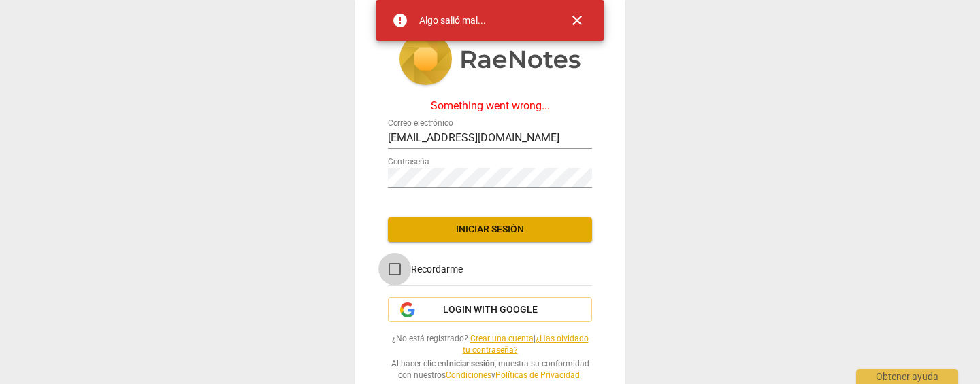  What do you see at coordinates (490, 369) in the screenshot?
I see `span: Al hacer clic en , muestra su conformidad con nuestros y .` at bounding box center [490, 369].